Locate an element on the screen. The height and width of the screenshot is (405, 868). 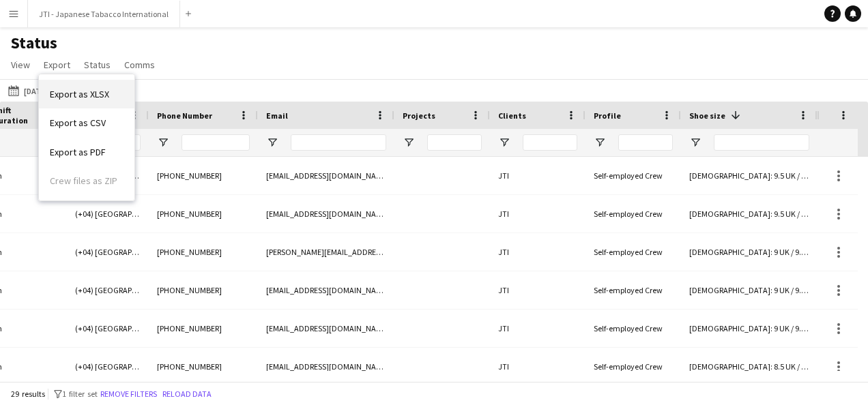
span: Profile is located at coordinates (607, 116).